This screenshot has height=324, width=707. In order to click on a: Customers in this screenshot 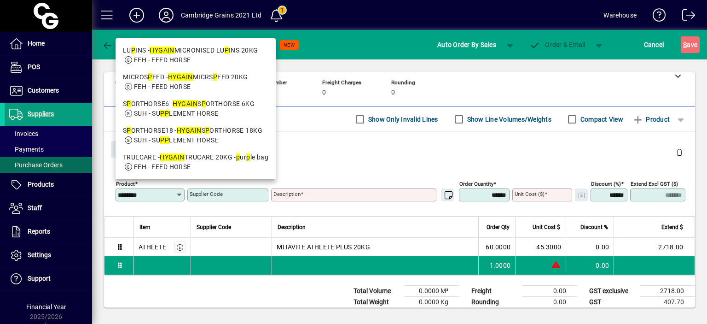, I will do `click(48, 91)`.